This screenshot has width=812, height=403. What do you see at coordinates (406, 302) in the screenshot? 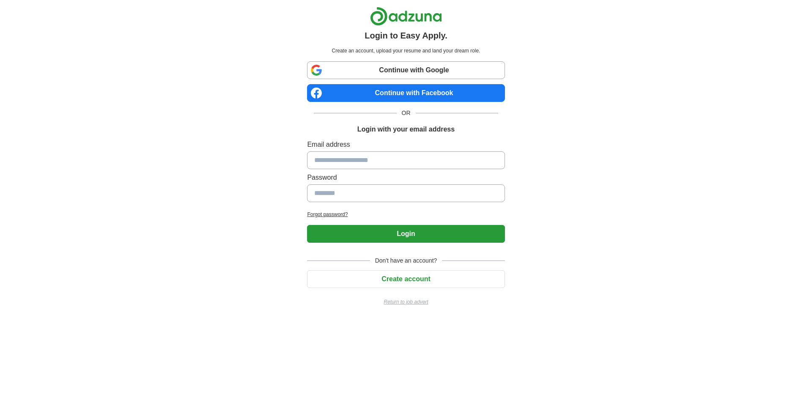
I see `a: Return to job advert` at bounding box center [406, 302].